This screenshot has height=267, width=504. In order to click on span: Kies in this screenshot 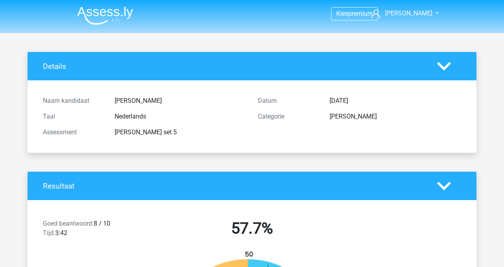, I will do `click(342, 13)`.